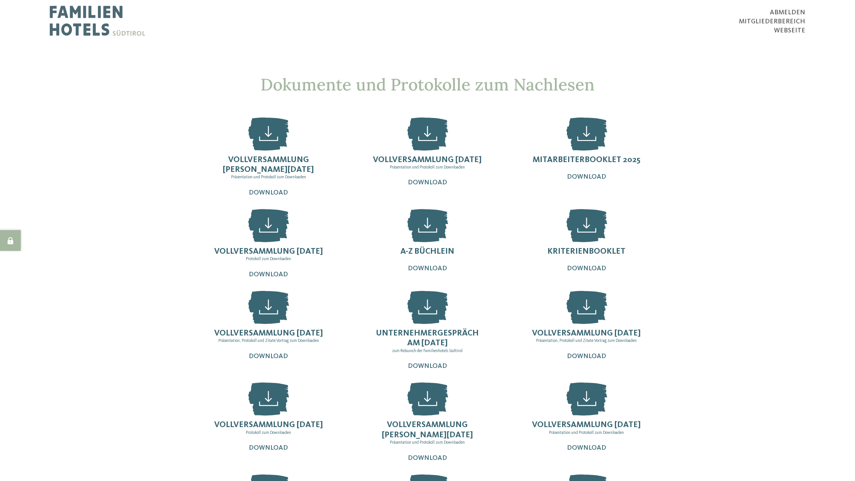  Describe the element at coordinates (587, 160) in the screenshot. I see `span: Mitarbeiterbooklet 2025` at that location.